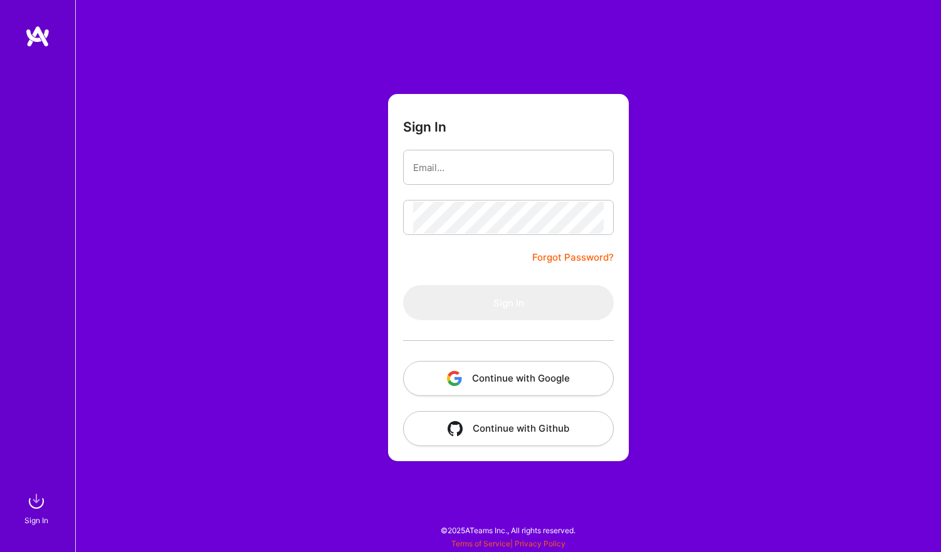 Image resolution: width=941 pixels, height=552 pixels. I want to click on div: © 2025 ATeams Inc., All rights reserved., so click(508, 530).